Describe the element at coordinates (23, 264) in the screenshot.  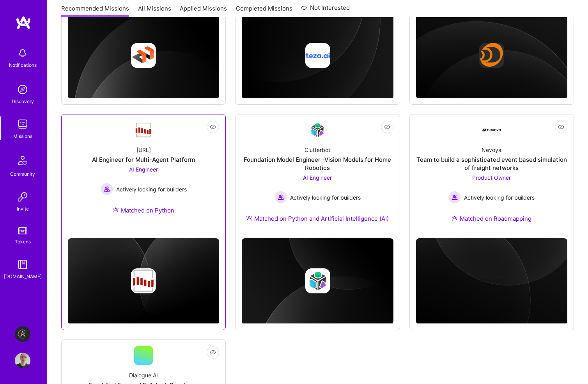
I see `img: guide book` at that location.